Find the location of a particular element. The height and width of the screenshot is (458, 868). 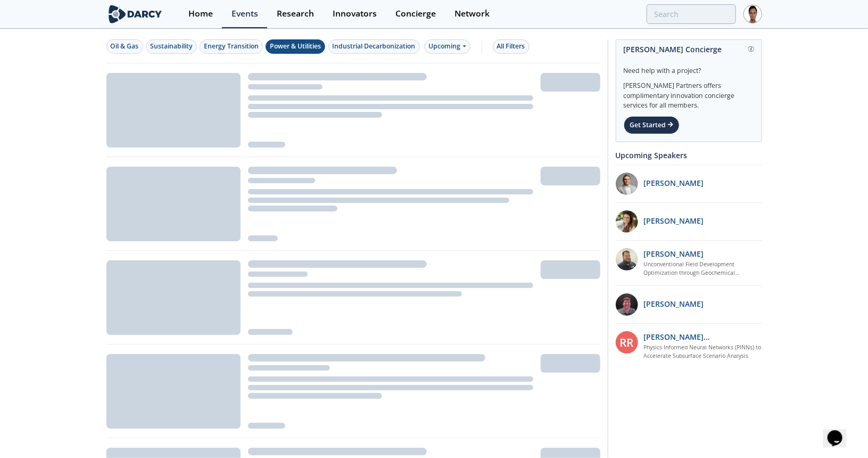

div: Energy Transition is located at coordinates (231, 46).